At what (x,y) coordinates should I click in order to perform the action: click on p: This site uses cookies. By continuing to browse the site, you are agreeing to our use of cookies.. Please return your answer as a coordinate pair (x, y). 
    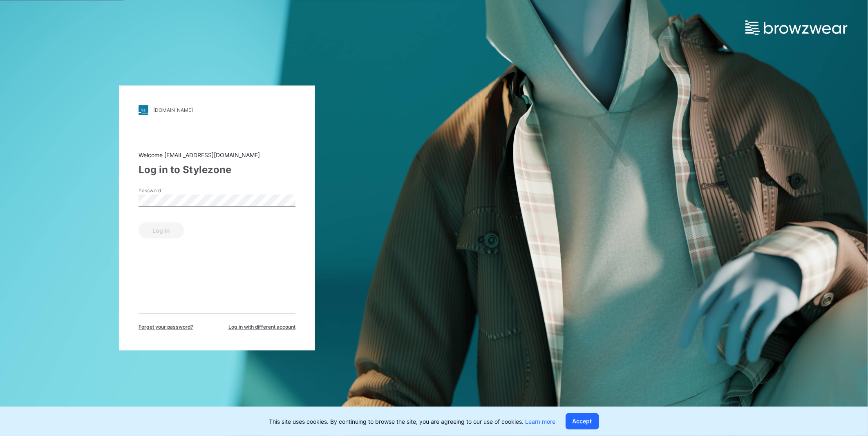
    Looking at the image, I should click on (412, 422).